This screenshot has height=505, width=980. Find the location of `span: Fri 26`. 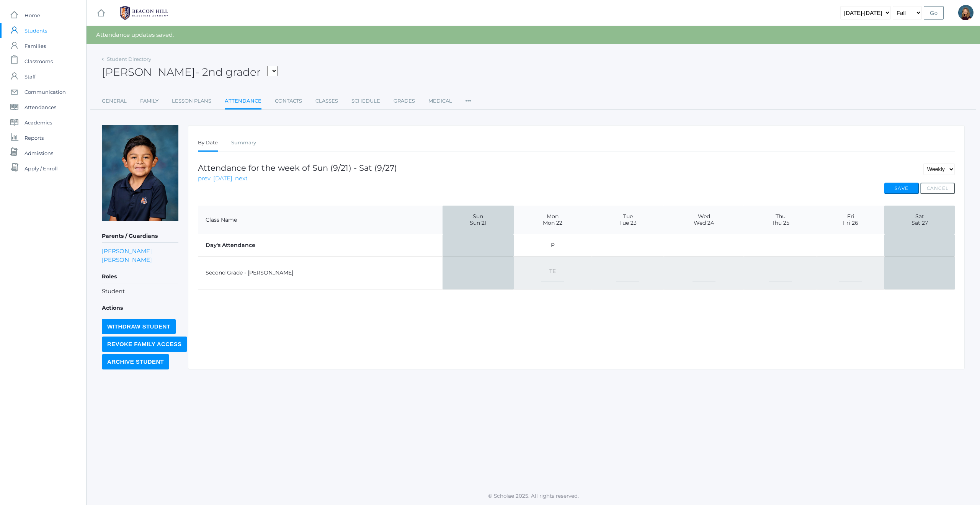

span: Fri 26 is located at coordinates (851, 223).